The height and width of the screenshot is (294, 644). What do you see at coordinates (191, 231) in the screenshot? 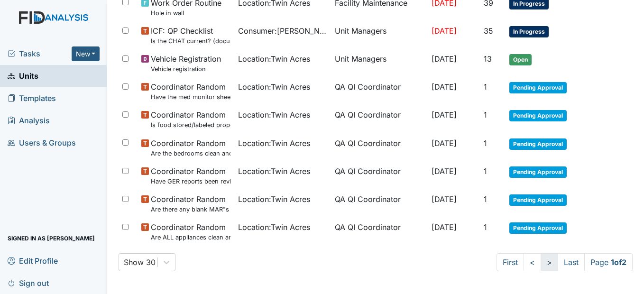
I see `span: Coordinator Random Are ALL appliances clean and working properly?` at bounding box center [191, 231].